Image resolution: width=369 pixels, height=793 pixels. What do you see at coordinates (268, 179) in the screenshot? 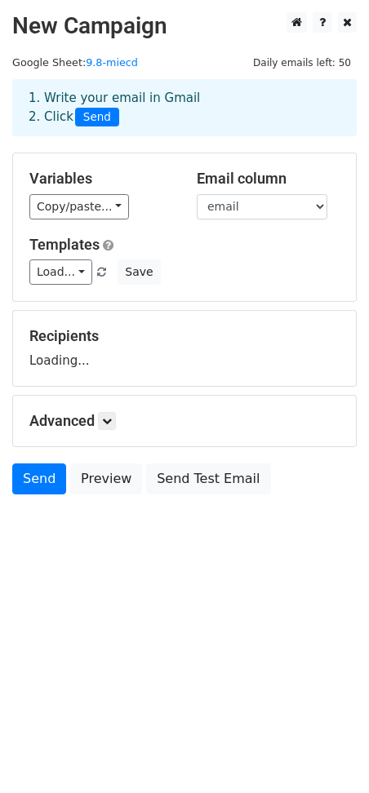
I see `h5: Email column` at bounding box center [268, 179].